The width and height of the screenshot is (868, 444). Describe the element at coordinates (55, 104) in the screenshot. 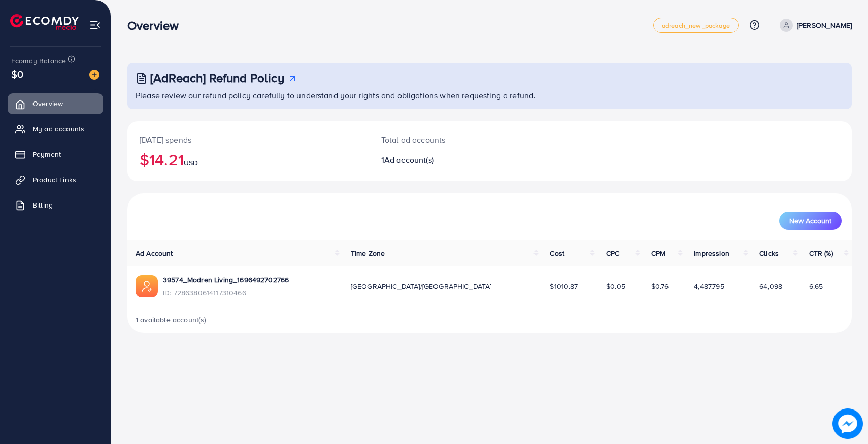

I see `a: Overview` at that location.